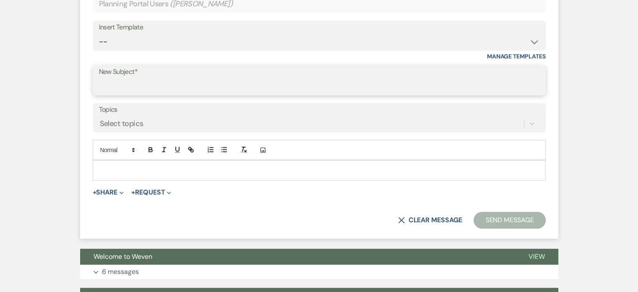 The image size is (638, 292). I want to click on div: Select topics, so click(122, 123).